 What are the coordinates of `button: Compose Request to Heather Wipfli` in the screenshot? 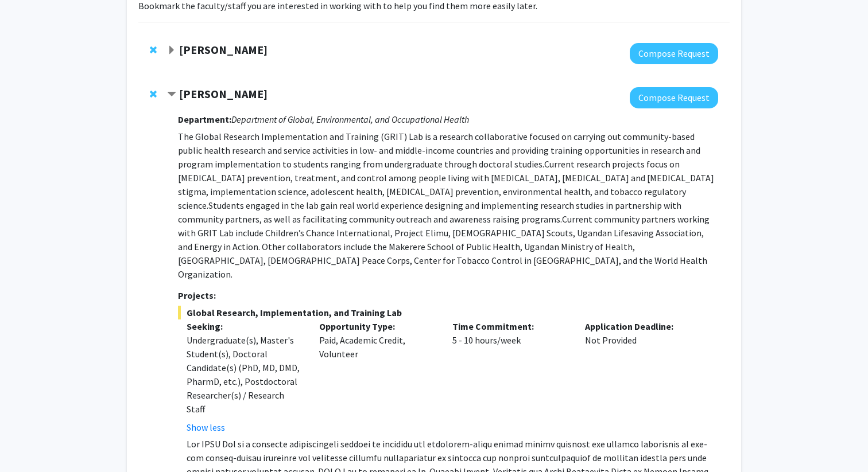 It's located at (673, 98).